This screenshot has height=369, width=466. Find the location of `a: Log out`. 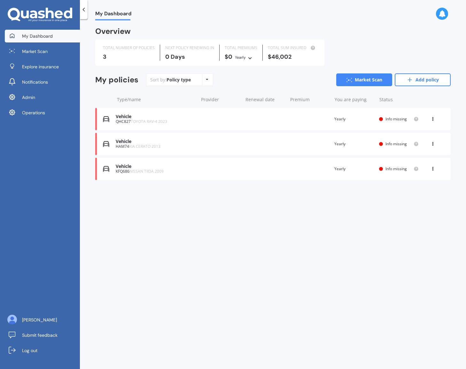

a: Log out is located at coordinates (42, 351).